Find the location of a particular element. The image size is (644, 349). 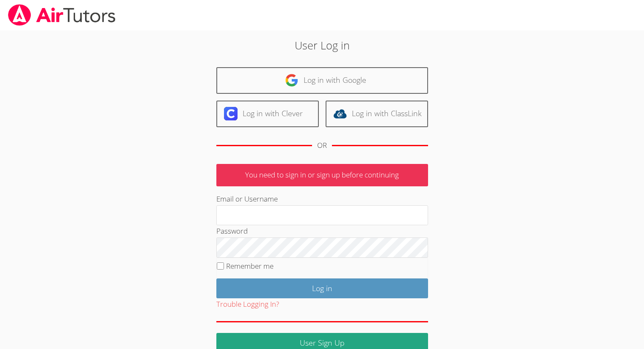

img: airtutors_banner-c4298cdbf04f3fff15de1276eac7730deb9818008684d7c2e4769d2f7ddbe033.png is located at coordinates (62, 15).